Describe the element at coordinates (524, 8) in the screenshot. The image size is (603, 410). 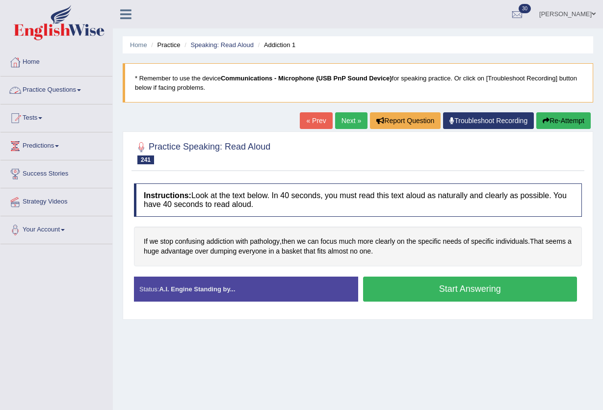
I see `span: 30` at that location.